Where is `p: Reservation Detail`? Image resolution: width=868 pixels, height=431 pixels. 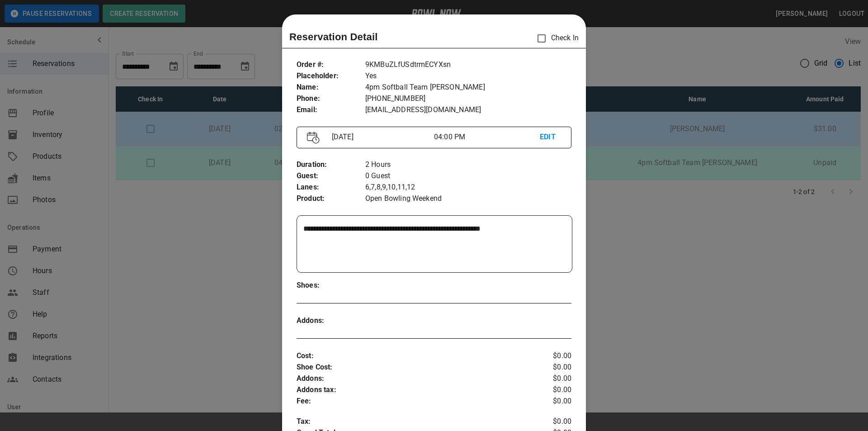
p: Reservation Detail is located at coordinates (333, 37).